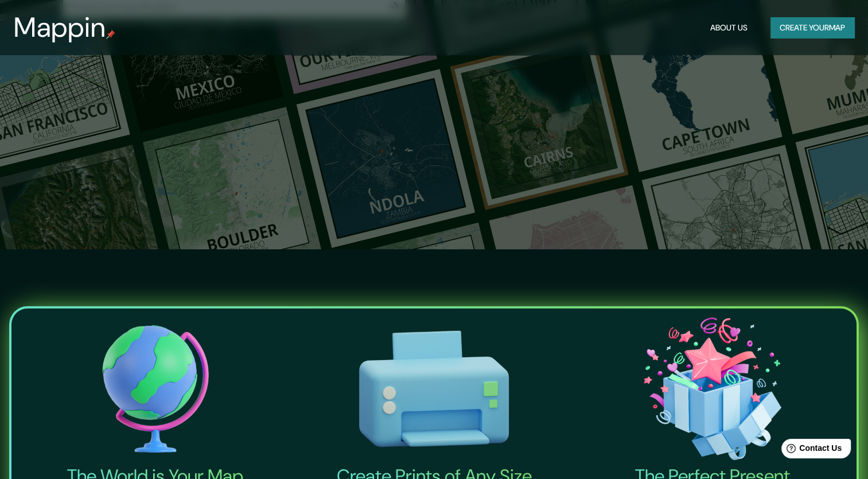 The height and width of the screenshot is (479, 868). I want to click on button: About Us, so click(729, 28).